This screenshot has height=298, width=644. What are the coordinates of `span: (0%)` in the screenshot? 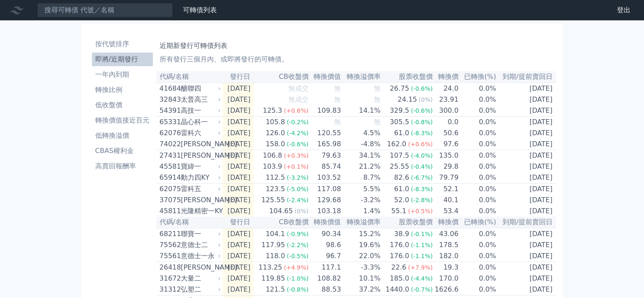 It's located at (426, 99).